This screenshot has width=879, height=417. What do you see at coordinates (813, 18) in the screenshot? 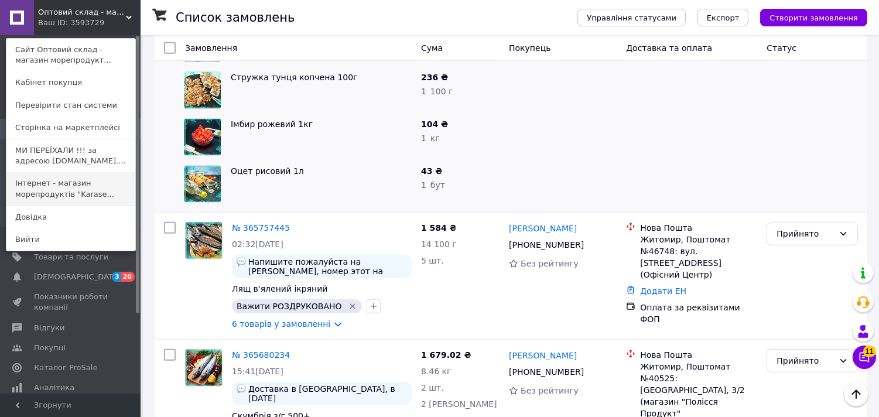
I see `button: Створити замовлення` at bounding box center [813, 18].